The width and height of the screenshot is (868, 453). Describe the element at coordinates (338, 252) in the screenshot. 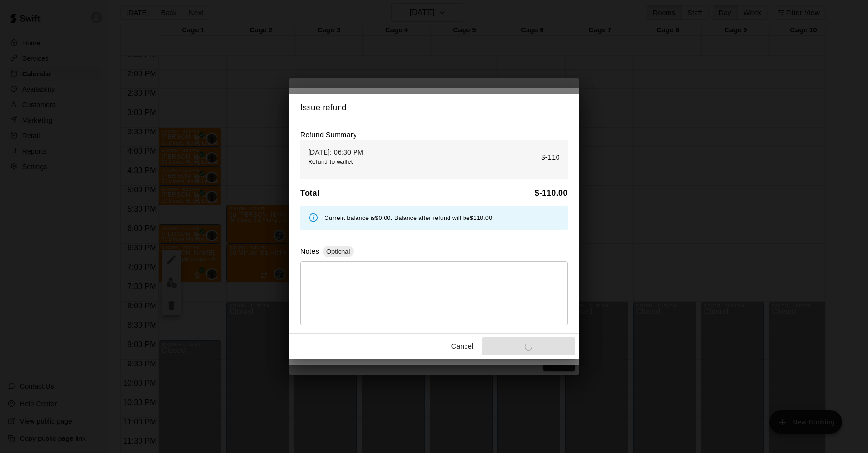

I see `span: Optional` at that location.